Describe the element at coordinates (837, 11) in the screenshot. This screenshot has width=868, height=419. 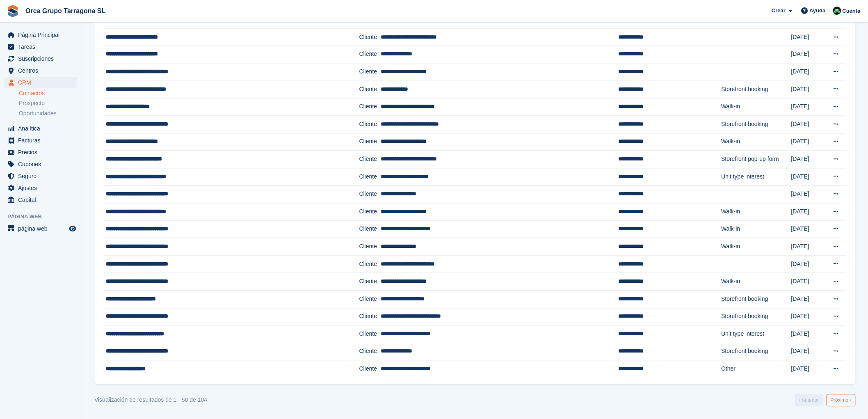
I see `img: Tania` at that location.